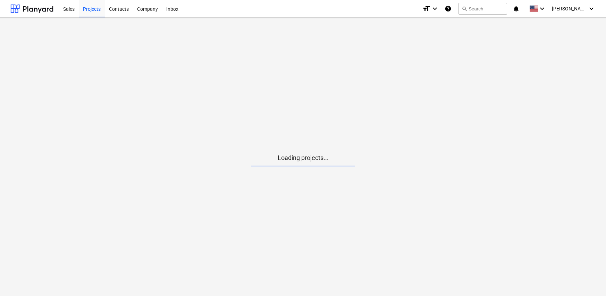  I want to click on i: notifications, so click(516, 9).